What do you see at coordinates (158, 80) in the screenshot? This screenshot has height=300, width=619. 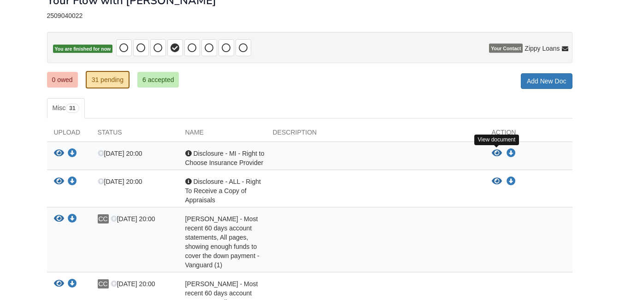 I see `a: 6 accepted` at bounding box center [158, 80].